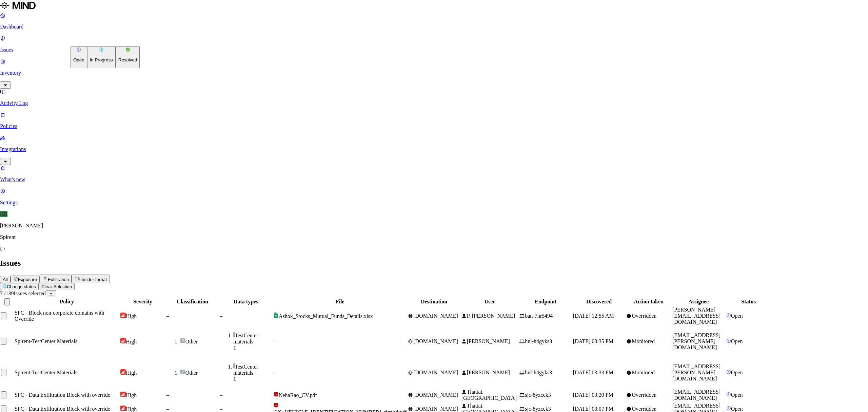  Describe the element at coordinates (128, 59) in the screenshot. I see `p: Resolved` at that location.